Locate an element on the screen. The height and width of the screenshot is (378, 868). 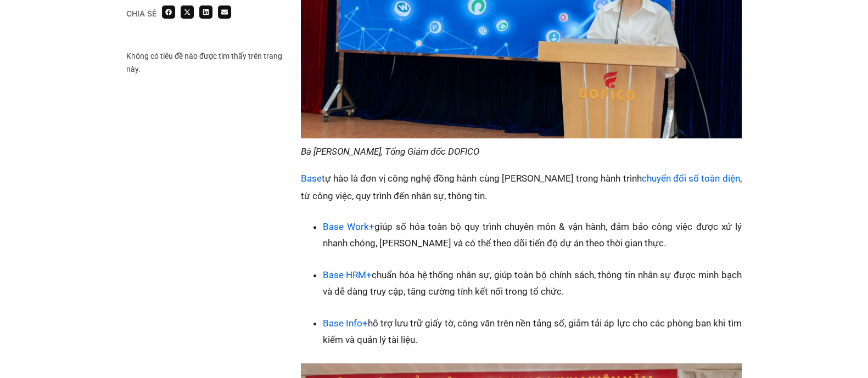
div: Share on facebook is located at coordinates (168, 12).